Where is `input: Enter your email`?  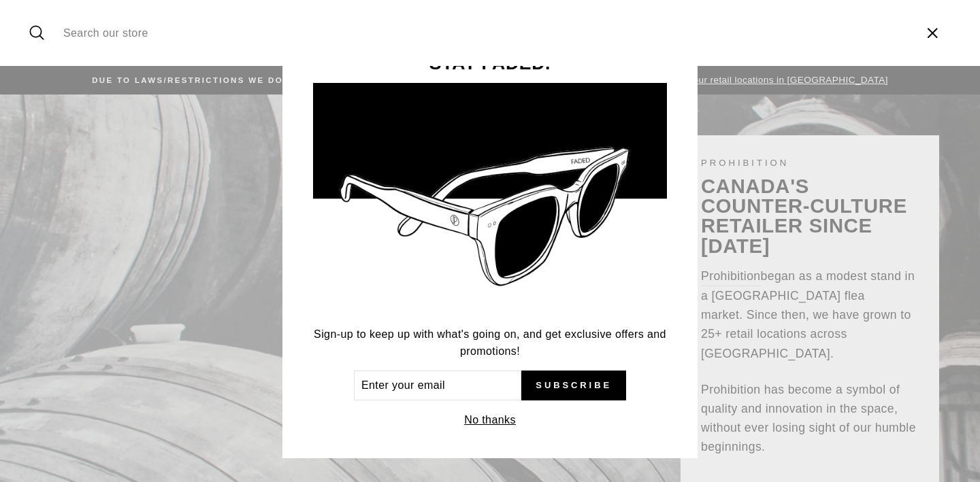
input: Enter your email is located at coordinates (438, 385).